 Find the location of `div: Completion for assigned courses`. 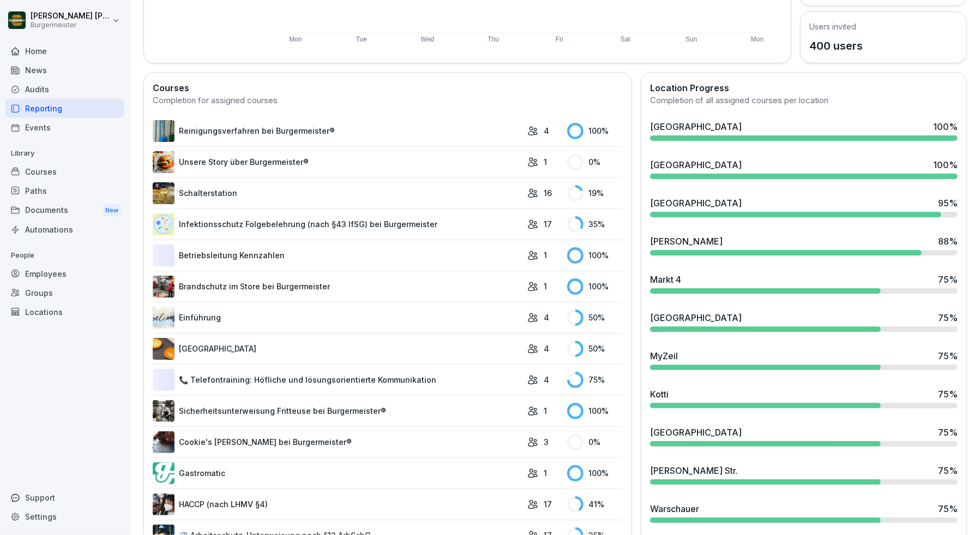

div: Completion for assigned courses is located at coordinates (388, 100).